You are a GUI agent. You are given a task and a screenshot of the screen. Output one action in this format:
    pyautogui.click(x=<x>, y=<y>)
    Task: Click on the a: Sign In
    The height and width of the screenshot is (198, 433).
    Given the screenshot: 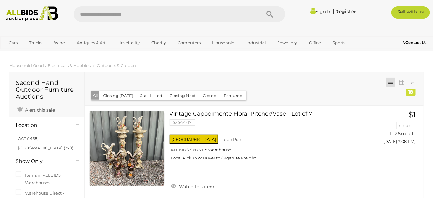 What is the action you would take?
    pyautogui.click(x=322, y=11)
    